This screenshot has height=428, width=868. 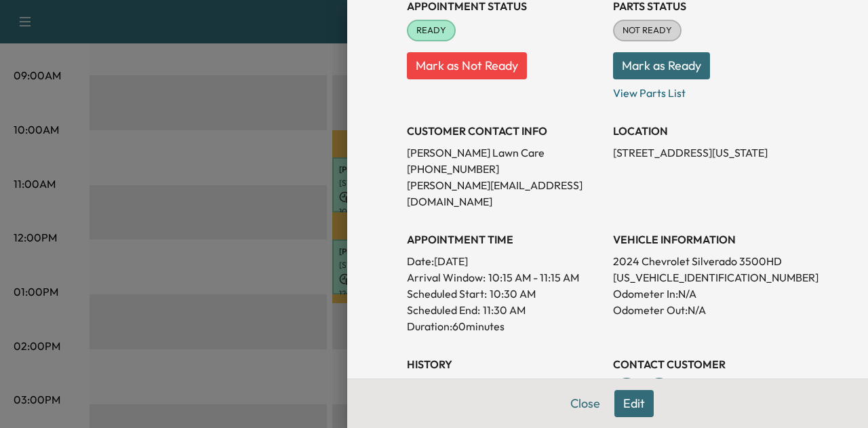 I want to click on button: Mark as Ready, so click(x=661, y=66).